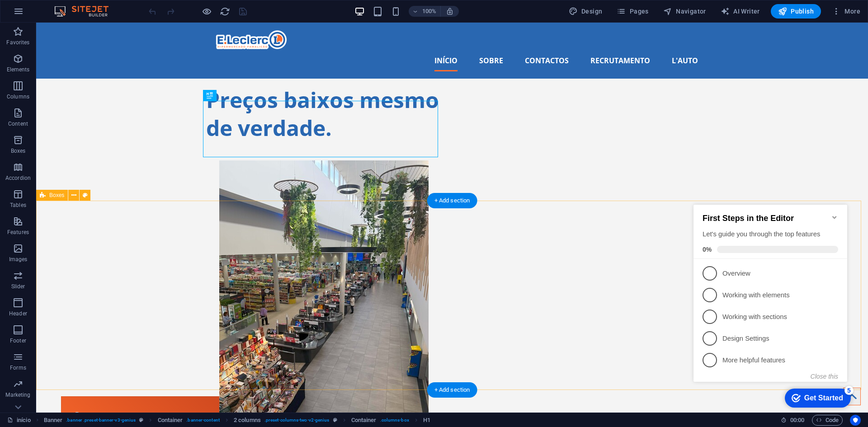 The height and width of the screenshot is (427, 868). I want to click on span: Code, so click(828, 420).